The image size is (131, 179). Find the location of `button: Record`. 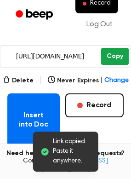

button: Record is located at coordinates (94, 105).